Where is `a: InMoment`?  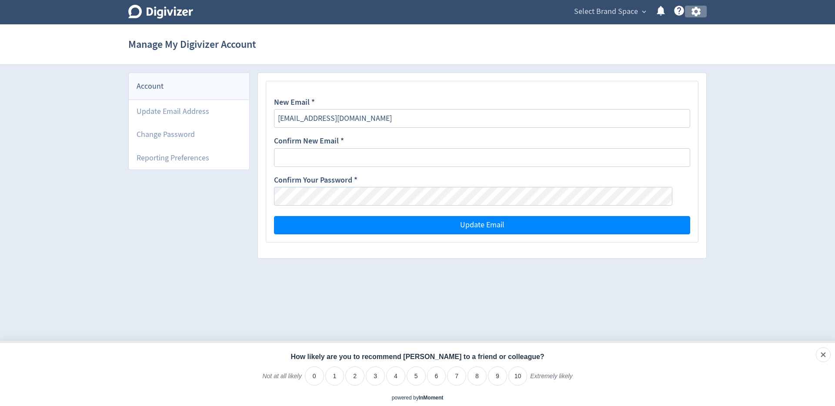 a: InMoment is located at coordinates (431, 398).